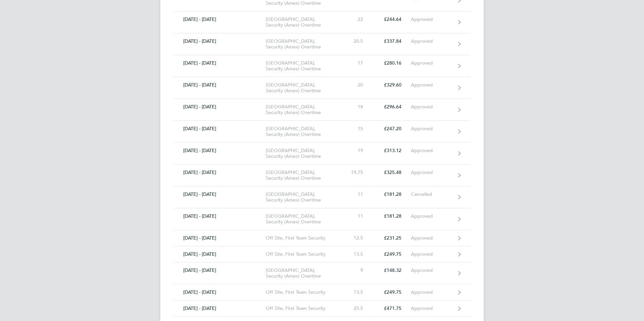  I want to click on div: £244.64, so click(392, 19).